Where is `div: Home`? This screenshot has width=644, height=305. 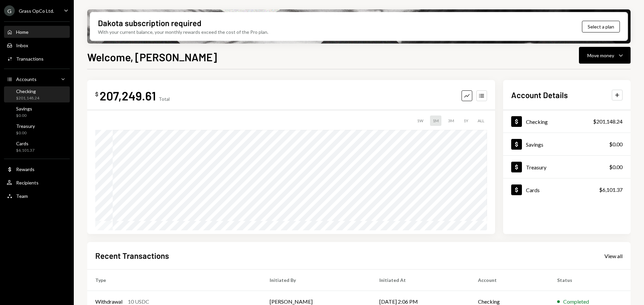 div: Home is located at coordinates (22, 32).